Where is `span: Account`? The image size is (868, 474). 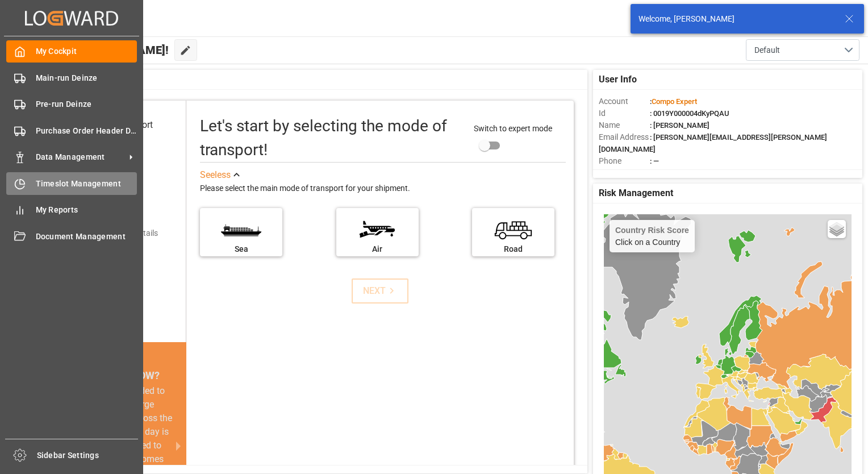 span: Account is located at coordinates (624, 101).